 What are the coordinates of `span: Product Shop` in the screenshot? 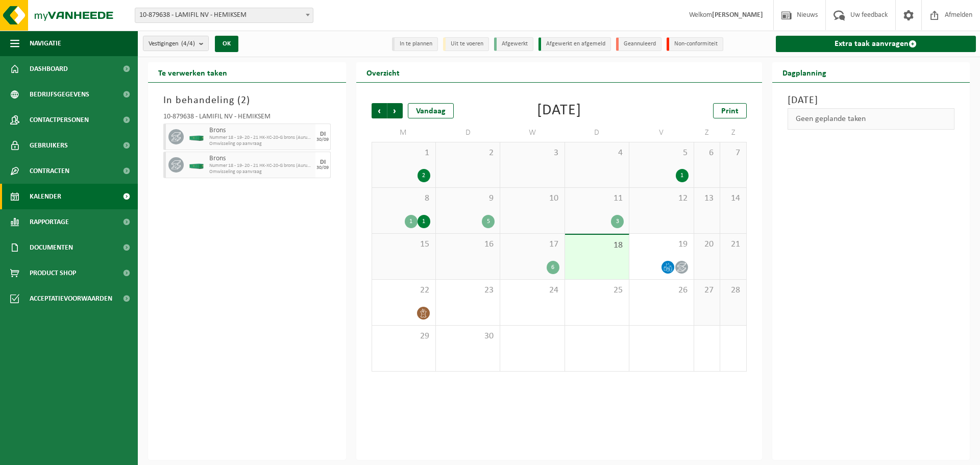 It's located at (53, 273).